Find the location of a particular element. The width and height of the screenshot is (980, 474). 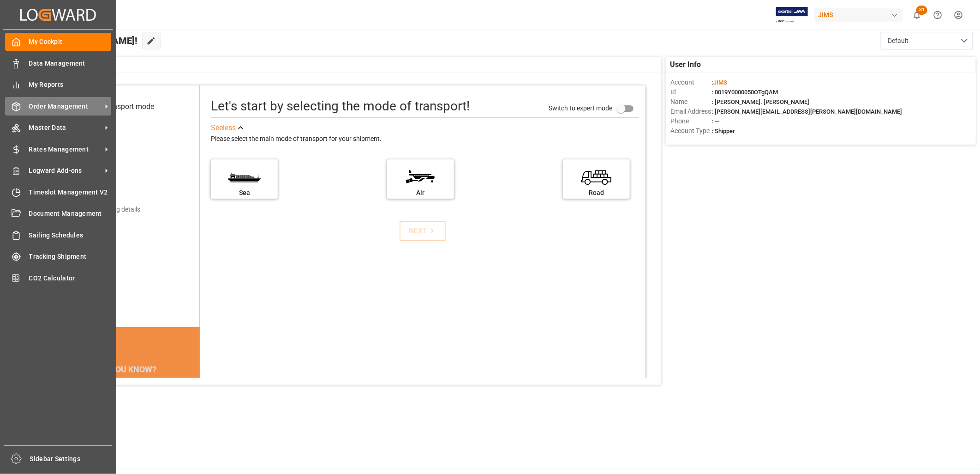

span: Phone is located at coordinates (691, 121).